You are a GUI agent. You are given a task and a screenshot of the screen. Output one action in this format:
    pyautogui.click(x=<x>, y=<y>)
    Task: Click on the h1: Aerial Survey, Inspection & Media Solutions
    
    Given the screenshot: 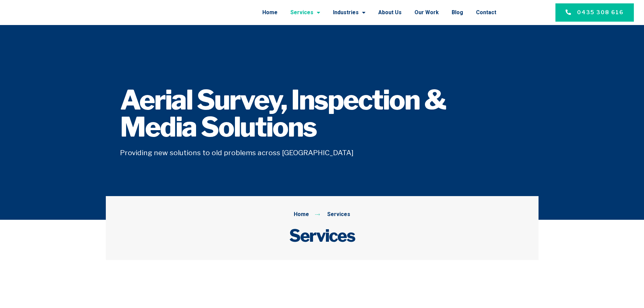 What is the action you would take?
    pyautogui.click(x=322, y=113)
    